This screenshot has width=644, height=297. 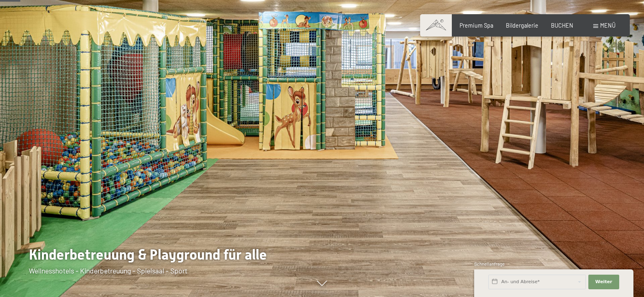 I want to click on button: Weiter, so click(x=604, y=282).